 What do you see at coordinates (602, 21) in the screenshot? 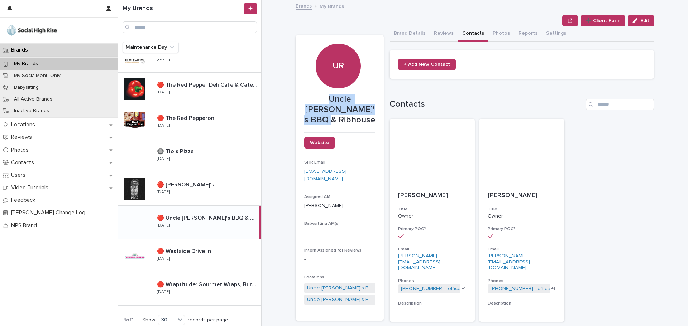
I see `span: ➕ Client Form` at bounding box center [602, 21].